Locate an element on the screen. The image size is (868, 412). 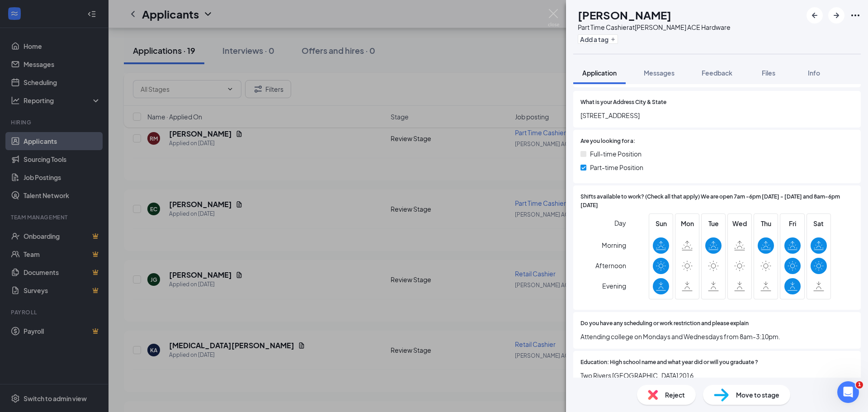
span: Are you looking for a: is located at coordinates (608, 141).